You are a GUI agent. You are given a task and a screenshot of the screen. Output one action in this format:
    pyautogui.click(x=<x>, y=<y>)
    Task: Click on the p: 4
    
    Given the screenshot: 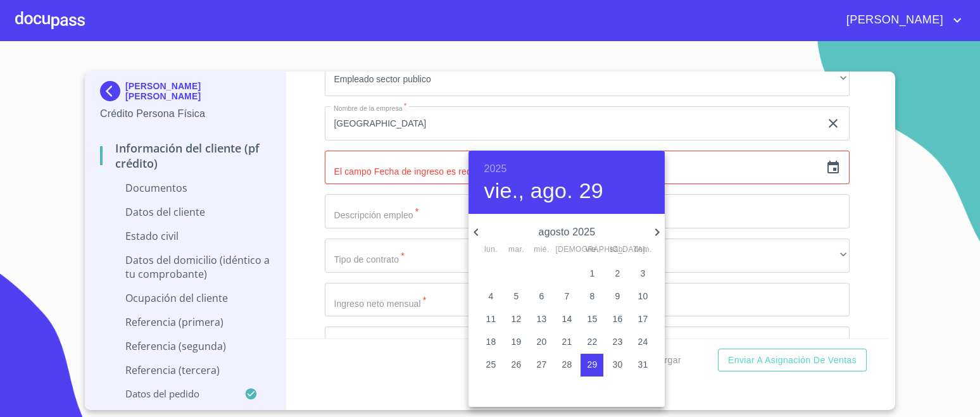 What is the action you would take?
    pyautogui.click(x=490, y=296)
    